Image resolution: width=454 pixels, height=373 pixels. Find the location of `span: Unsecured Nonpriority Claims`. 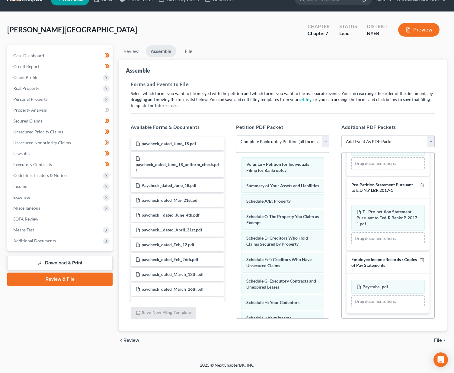

span: Unsecured Nonpriority Claims is located at coordinates (42, 142).